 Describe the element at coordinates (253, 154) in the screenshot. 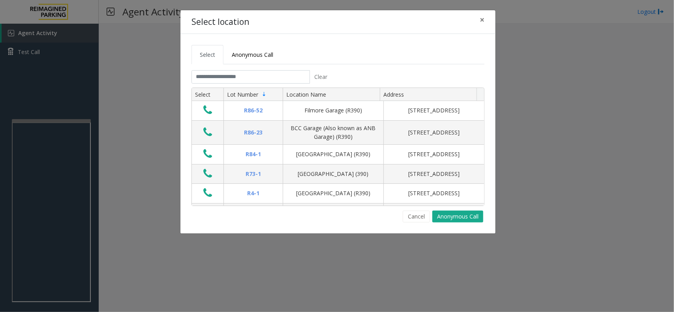

I see `div: R84-1` at that location.